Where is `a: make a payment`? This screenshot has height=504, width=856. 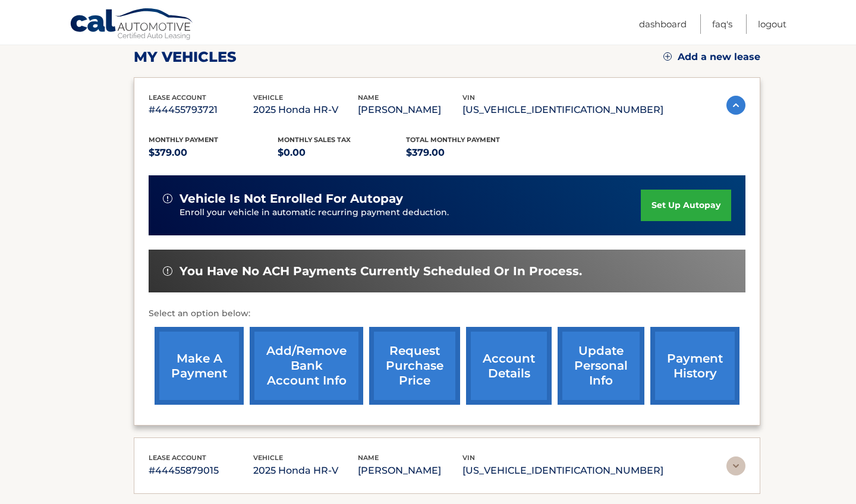 a: make a payment is located at coordinates (199, 366).